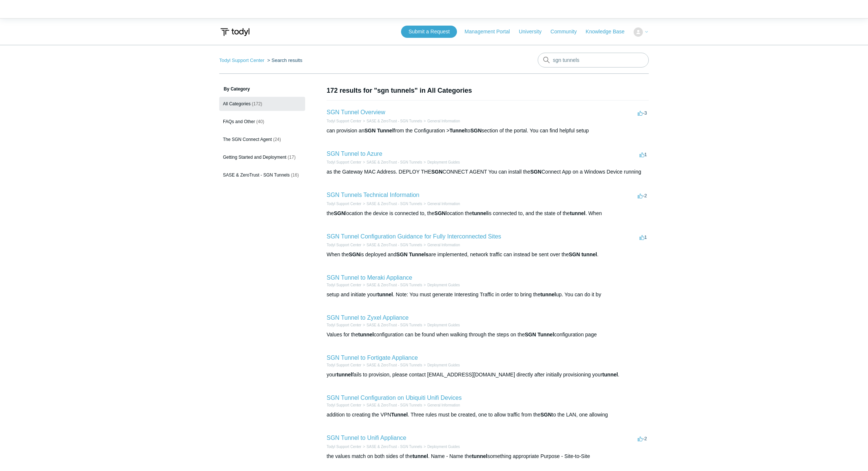 Image resolution: width=868 pixels, height=471 pixels. I want to click on div: When the is deployed and are implemented, network traffic can instead be sent over the ., so click(488, 254).